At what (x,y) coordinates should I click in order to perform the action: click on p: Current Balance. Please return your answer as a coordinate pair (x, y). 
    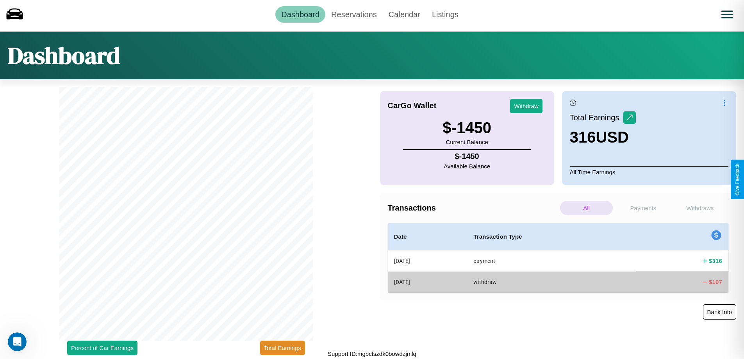
    Looking at the image, I should click on (467, 142).